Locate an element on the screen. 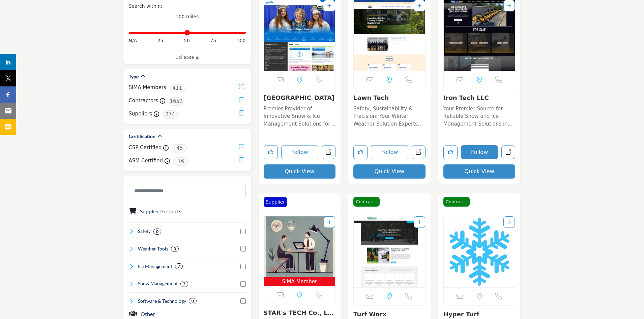  span: 45 is located at coordinates (180, 148).